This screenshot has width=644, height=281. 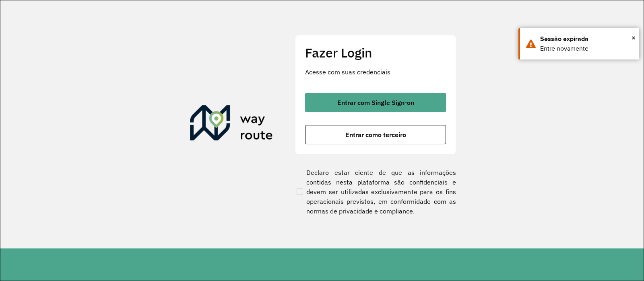 I want to click on p: Acesse com suas credenciais, so click(x=375, y=72).